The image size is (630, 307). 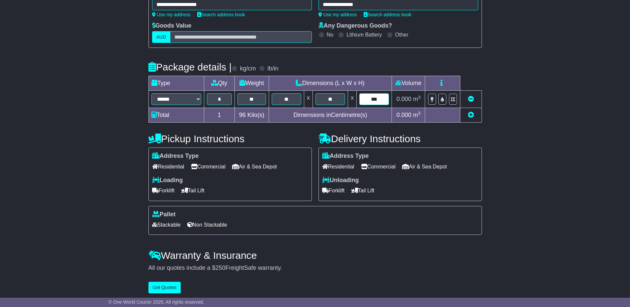 What do you see at coordinates (408, 83) in the screenshot?
I see `td: Volume` at bounding box center [408, 83].